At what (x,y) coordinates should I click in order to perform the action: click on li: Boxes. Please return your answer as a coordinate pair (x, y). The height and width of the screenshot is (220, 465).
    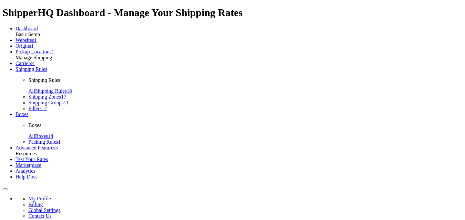
    Looking at the image, I should click on (239, 128).